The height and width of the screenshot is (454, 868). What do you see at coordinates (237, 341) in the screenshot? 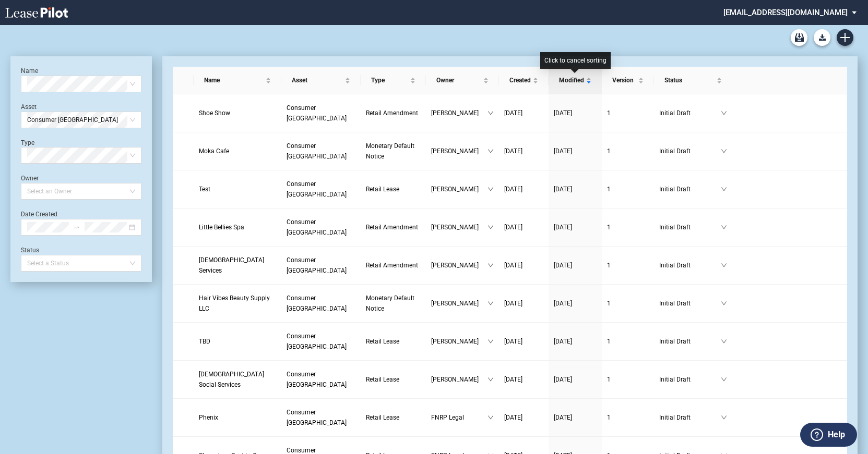
I see `a: TBD` at bounding box center [237, 341].